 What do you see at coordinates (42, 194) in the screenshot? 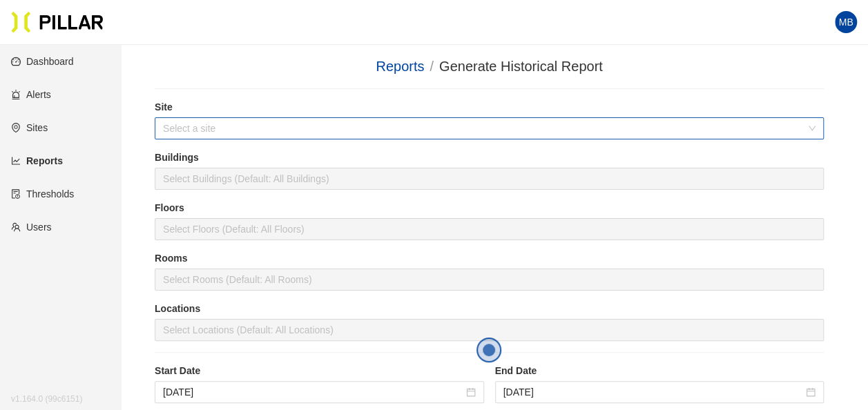
I see `a: exceptionThresholds` at bounding box center [42, 194].